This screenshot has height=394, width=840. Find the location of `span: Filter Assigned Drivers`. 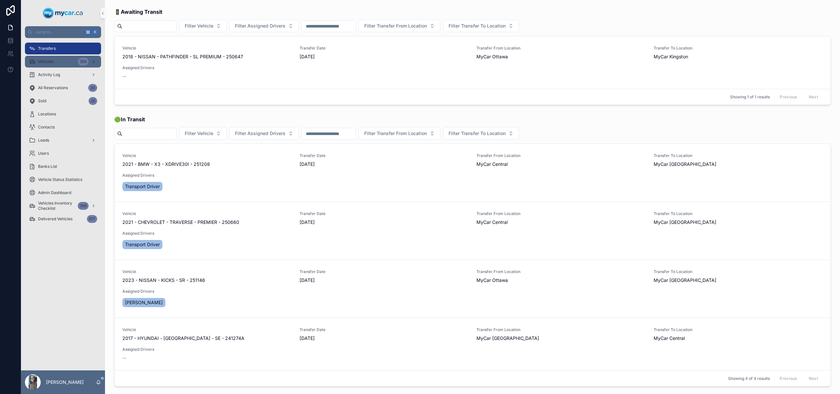

span: Filter Assigned Drivers is located at coordinates (260, 26).